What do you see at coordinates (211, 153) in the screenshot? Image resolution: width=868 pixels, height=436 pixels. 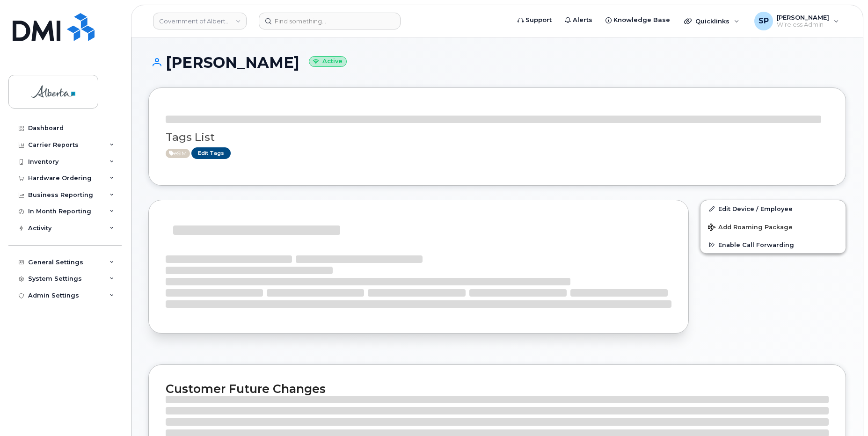 I see `a: Edit Tags` at bounding box center [211, 153].